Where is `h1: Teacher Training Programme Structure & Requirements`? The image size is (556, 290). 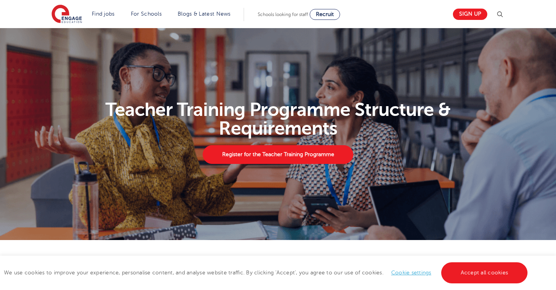 h1: Teacher Training Programme Structure & Requirements is located at coordinates (278, 119).